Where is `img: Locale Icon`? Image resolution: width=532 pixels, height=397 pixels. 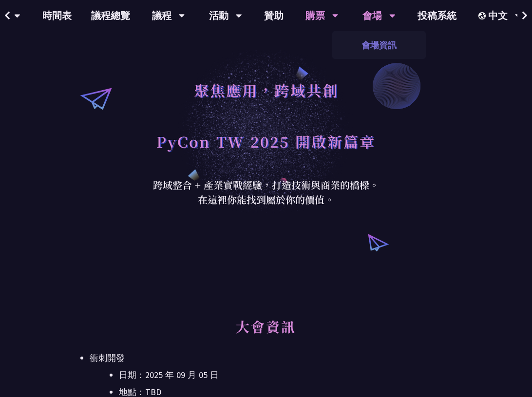 img: Locale Icon is located at coordinates (483, 15).